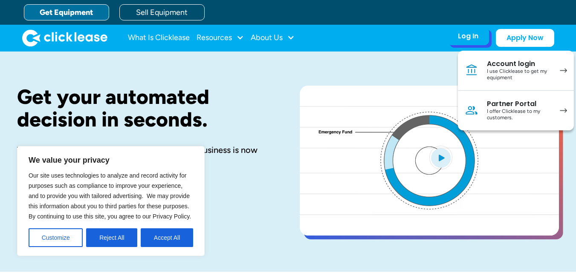 Image resolution: width=576 pixels, height=273 pixels. What do you see at coordinates (519, 75) in the screenshot?
I see `div: I use Clicklease to get my equipment` at bounding box center [519, 75].